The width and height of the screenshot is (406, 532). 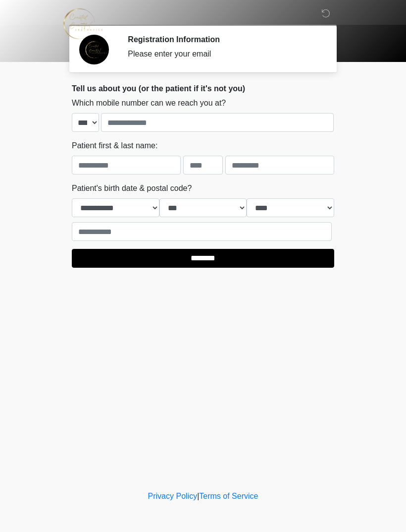 I want to click on div: Please enter your email, so click(x=223, y=54).